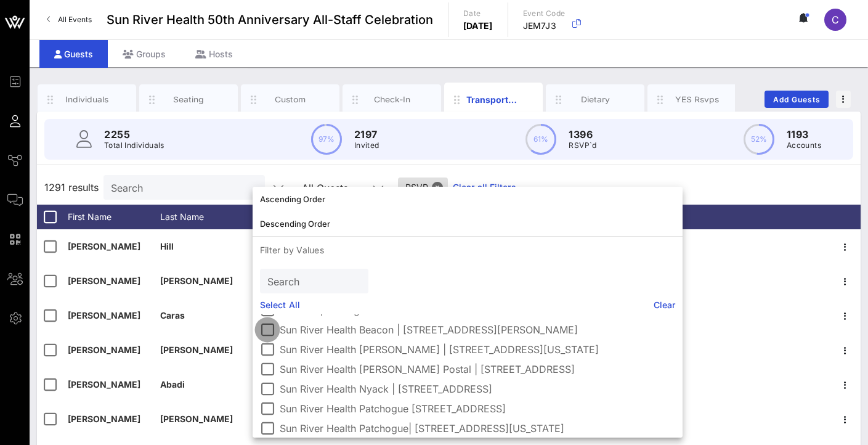 This screenshot has width=868, height=445. Describe the element at coordinates (582, 134) in the screenshot. I see `p: 1396` at that location.